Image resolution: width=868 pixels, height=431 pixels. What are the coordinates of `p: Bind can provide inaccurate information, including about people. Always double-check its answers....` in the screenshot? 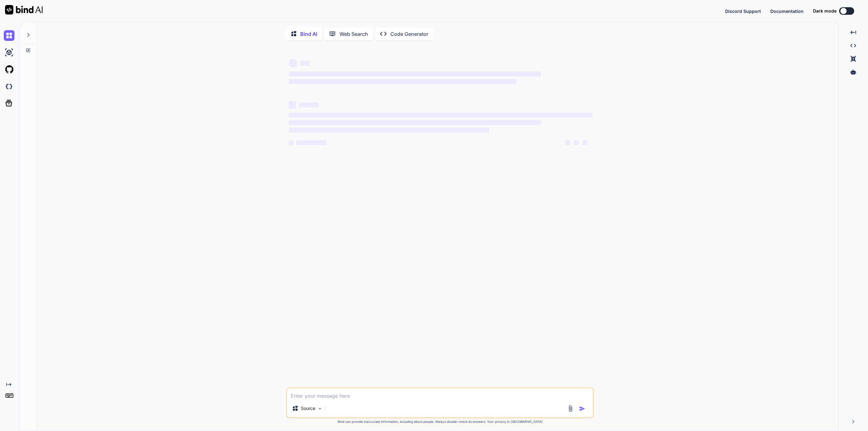 It's located at (440, 422).